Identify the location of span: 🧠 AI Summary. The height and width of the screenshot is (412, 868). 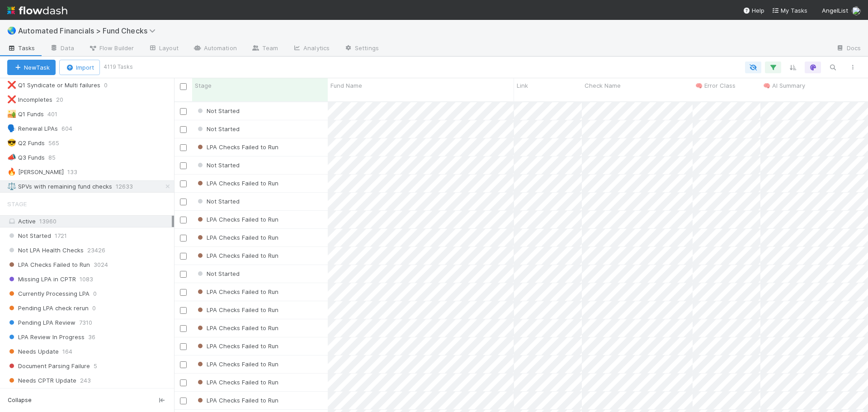
(784, 85).